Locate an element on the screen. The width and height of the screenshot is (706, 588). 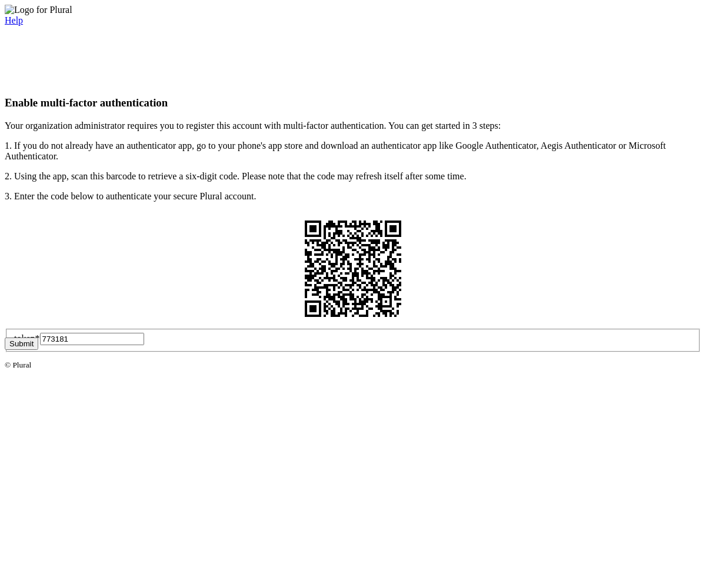
label: token is located at coordinates (27, 338).